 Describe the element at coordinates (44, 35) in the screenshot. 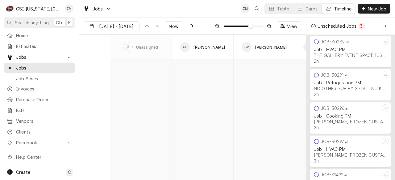

I see `span: Home` at that location.